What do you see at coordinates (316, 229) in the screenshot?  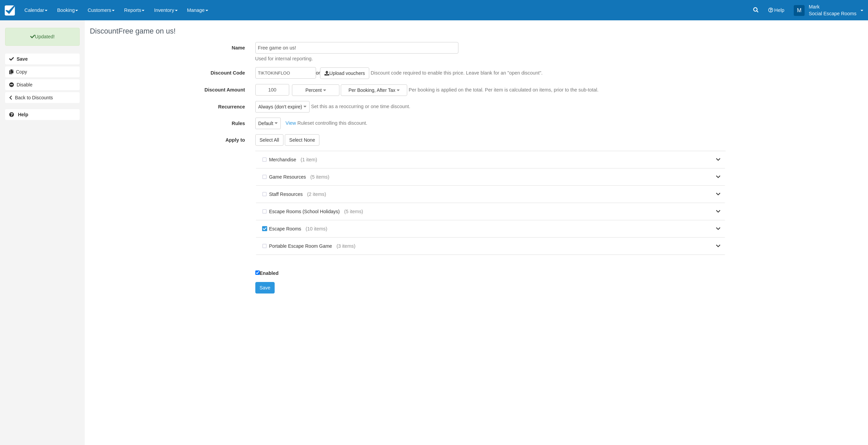 I see `span: (10 items)` at bounding box center [316, 229].